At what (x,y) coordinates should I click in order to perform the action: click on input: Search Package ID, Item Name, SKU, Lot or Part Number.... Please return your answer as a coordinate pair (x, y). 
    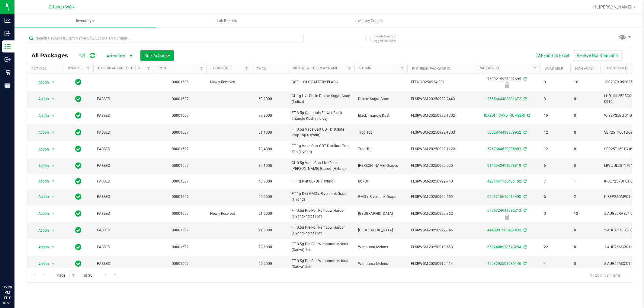
    Looking at the image, I should click on (165, 38).